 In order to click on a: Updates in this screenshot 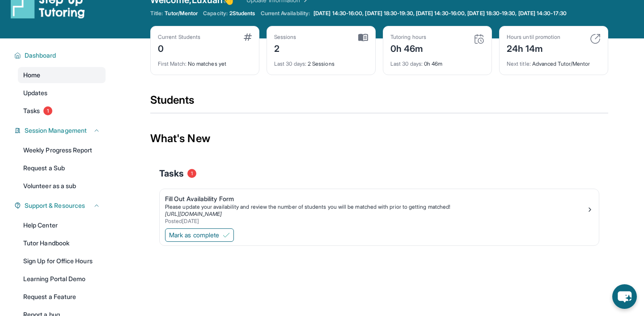, I will do `click(62, 93)`.